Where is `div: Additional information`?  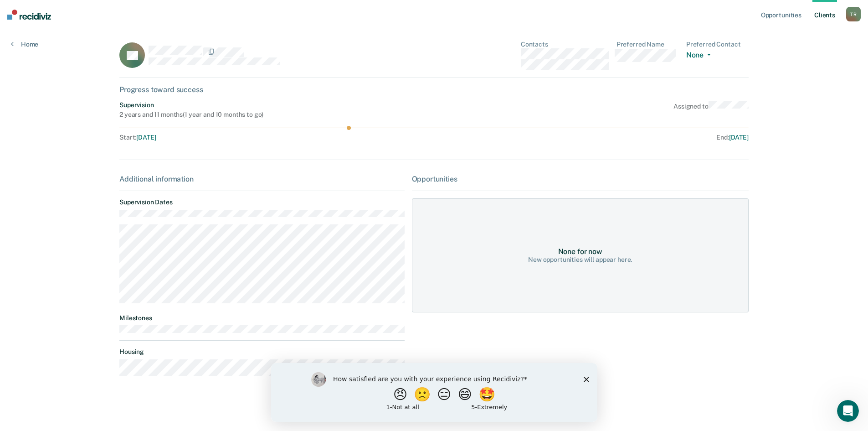
div: Additional information is located at coordinates (262, 178).